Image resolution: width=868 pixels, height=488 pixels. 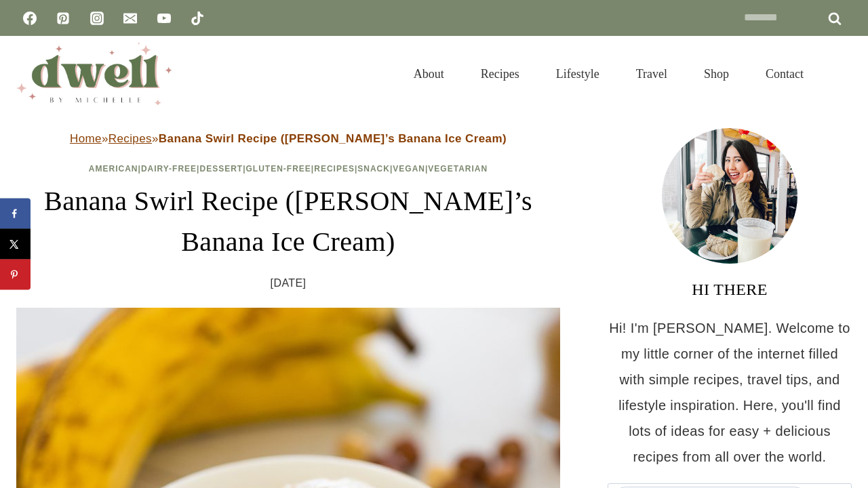 I want to click on a: Travel, so click(x=652, y=74).